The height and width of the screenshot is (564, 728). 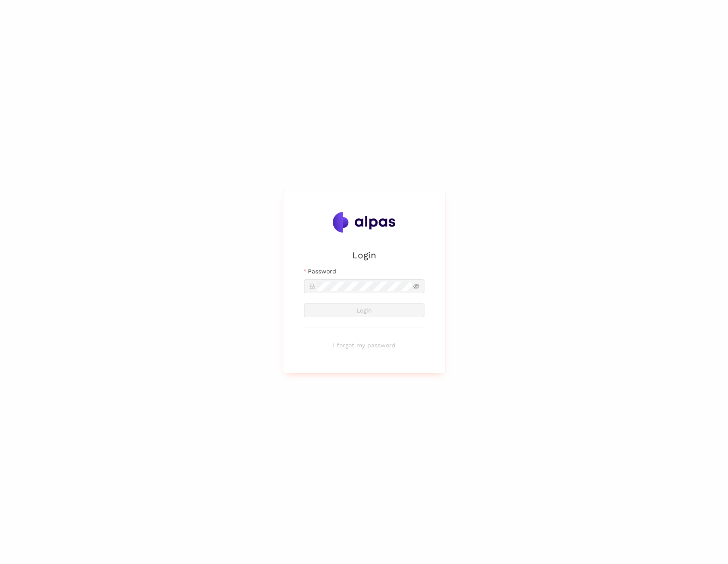 What do you see at coordinates (416, 287) in the screenshot?
I see `span: eye-invisible` at bounding box center [416, 287].